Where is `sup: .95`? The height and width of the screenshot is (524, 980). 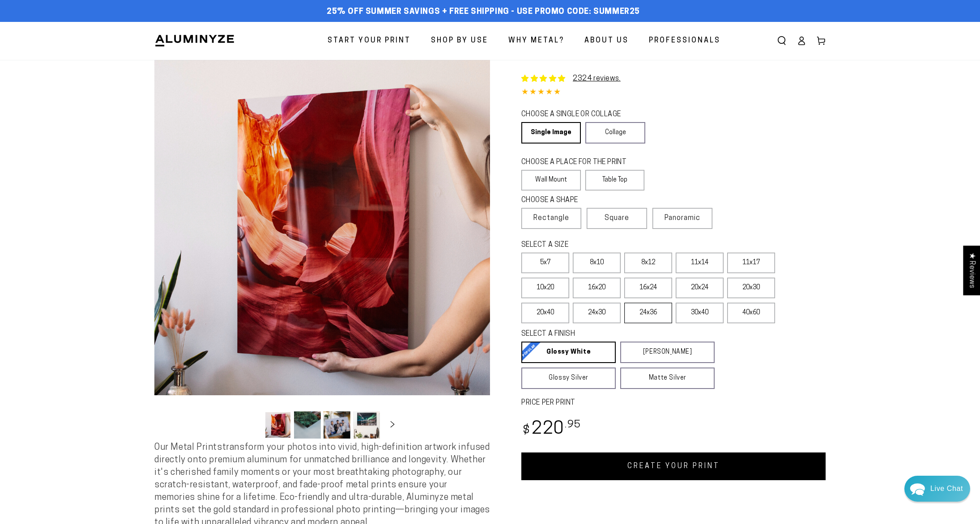
sup: .95 is located at coordinates (572, 425).